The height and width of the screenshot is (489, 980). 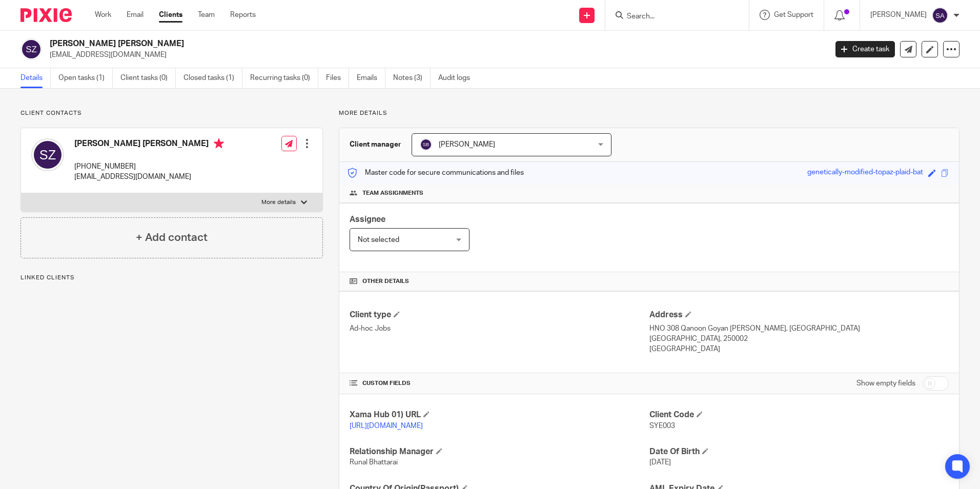 I want to click on a: Create task, so click(x=865, y=49).